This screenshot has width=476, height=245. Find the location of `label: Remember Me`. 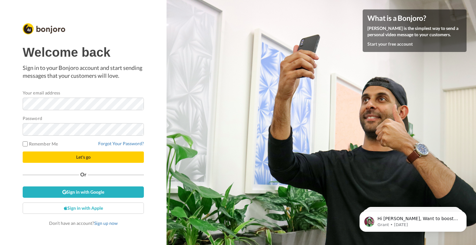

label: Remember Me is located at coordinates (40, 144).